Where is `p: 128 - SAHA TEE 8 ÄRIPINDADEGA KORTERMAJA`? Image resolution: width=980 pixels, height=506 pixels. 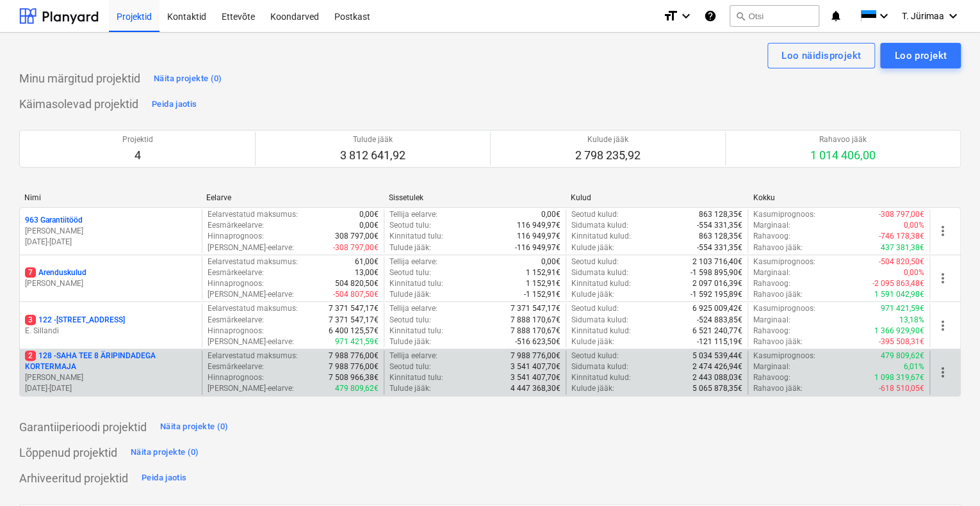 p: 128 - SAHA TEE 8 ÄRIPINDADEGA KORTERMAJA is located at coordinates (111, 362).